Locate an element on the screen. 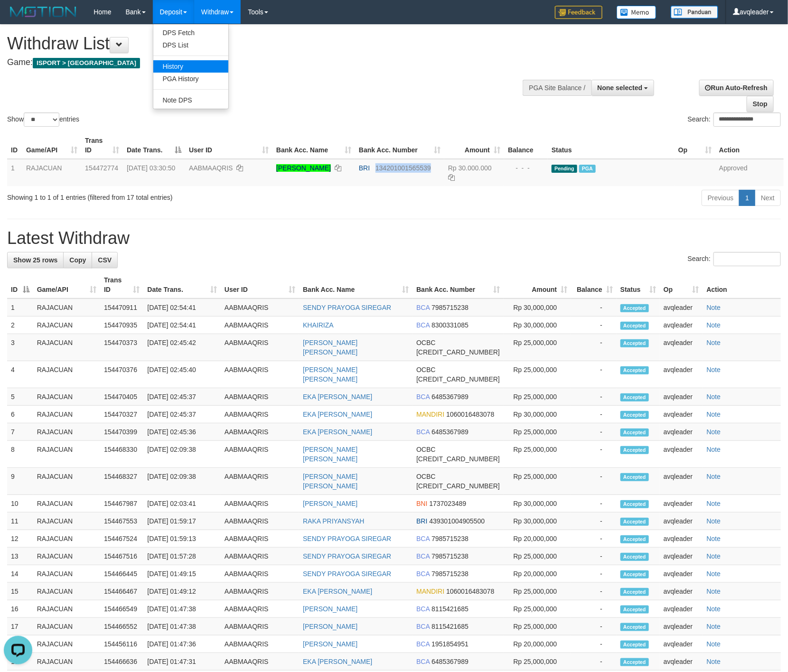 This screenshot has width=788, height=672. td: 154468327 is located at coordinates (122, 481).